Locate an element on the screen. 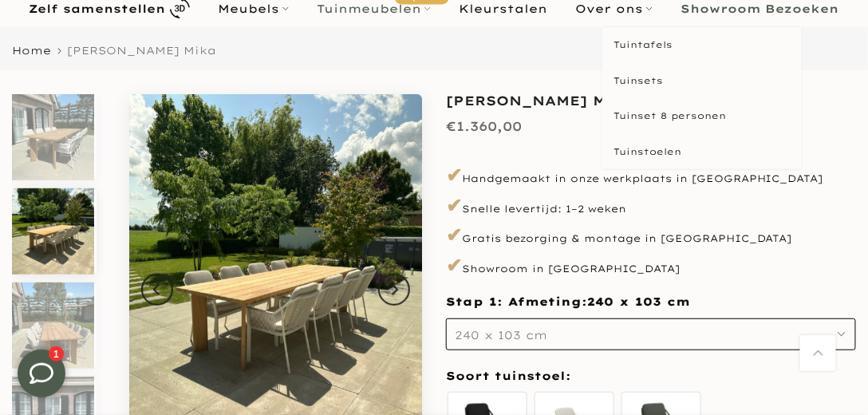  a: Home is located at coordinates (31, 50).